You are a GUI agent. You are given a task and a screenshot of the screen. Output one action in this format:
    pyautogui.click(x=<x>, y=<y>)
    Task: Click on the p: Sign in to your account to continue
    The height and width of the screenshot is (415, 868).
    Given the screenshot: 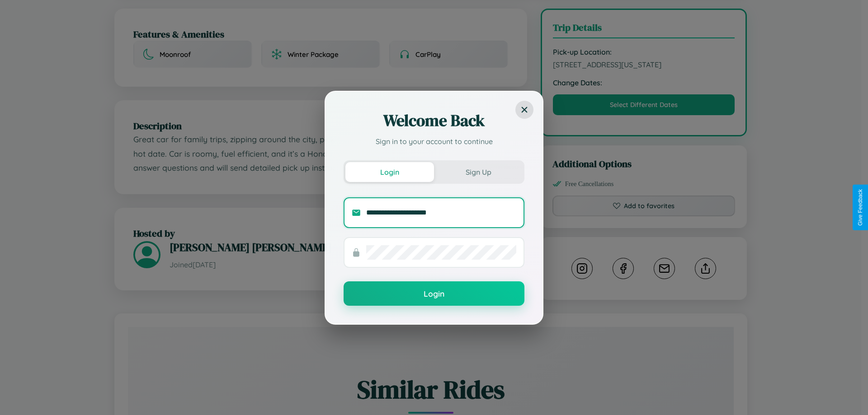 What is the action you would take?
    pyautogui.click(x=434, y=142)
    